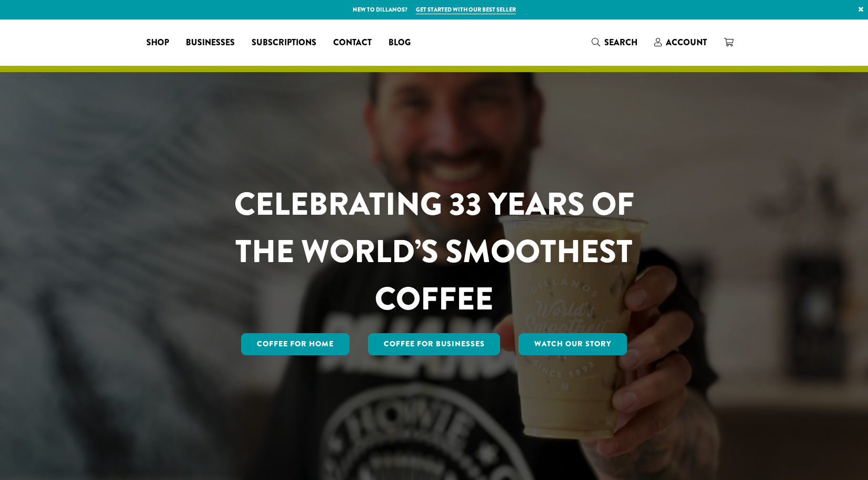 The image size is (868, 480). Describe the element at coordinates (686, 42) in the screenshot. I see `span: Account` at that location.